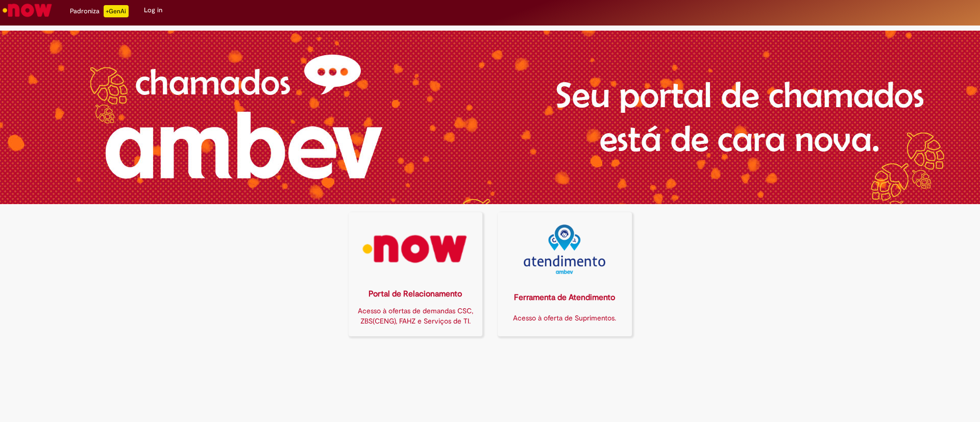  What do you see at coordinates (564, 297) in the screenshot?
I see `div: Ferramenta de Atendimento` at bounding box center [564, 297].